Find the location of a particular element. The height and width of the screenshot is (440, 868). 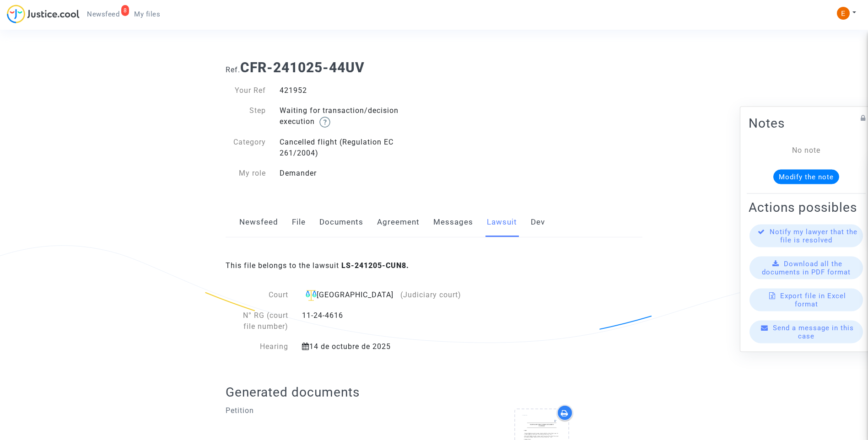

a: 8Newsfeed is located at coordinates (103, 14).